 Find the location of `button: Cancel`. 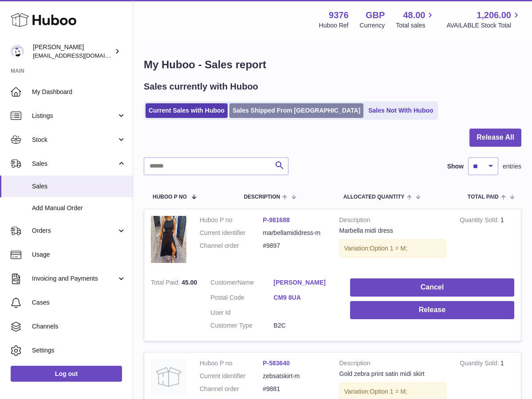

button: Cancel is located at coordinates (432, 287).